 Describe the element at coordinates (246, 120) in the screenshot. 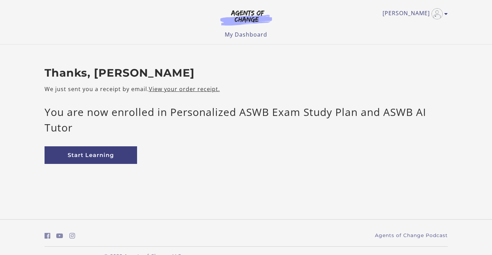

I see `p: You are now enrolled in Personalized ASWB Exam Study Plan and ASWB AI Tutor` at that location.